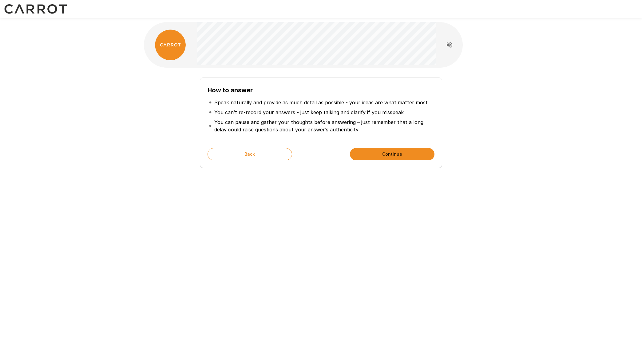  What do you see at coordinates (309, 112) in the screenshot?
I see `p: You can’t re-record your answers - just keep talking and clarify if you misspeak` at bounding box center [309, 112].